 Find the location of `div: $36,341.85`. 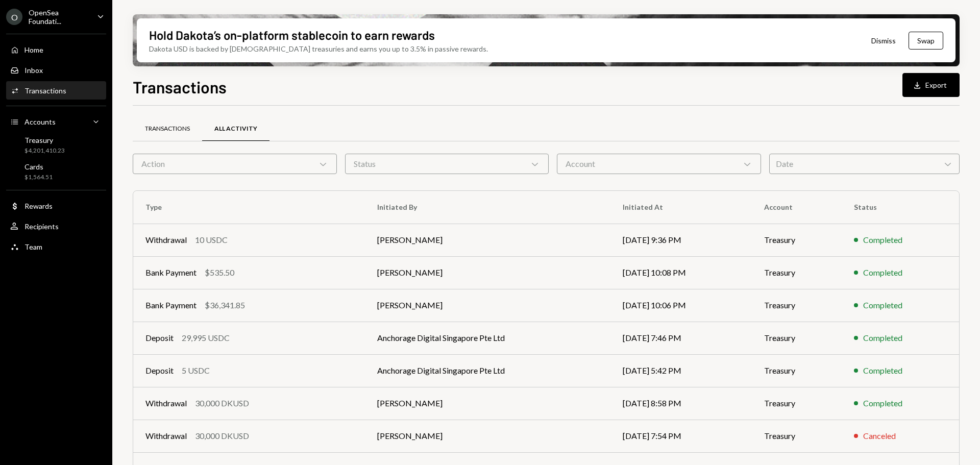

div: $36,341.85 is located at coordinates (225, 306).